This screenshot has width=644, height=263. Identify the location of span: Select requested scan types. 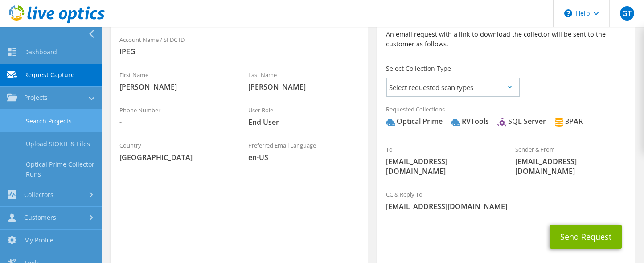
(452, 88).